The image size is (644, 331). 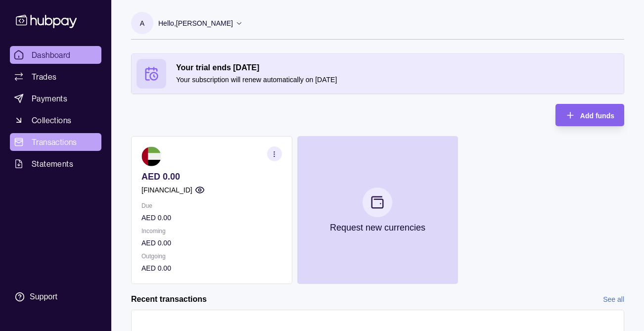 What do you see at coordinates (142, 23) in the screenshot?
I see `p: A` at bounding box center [142, 23].